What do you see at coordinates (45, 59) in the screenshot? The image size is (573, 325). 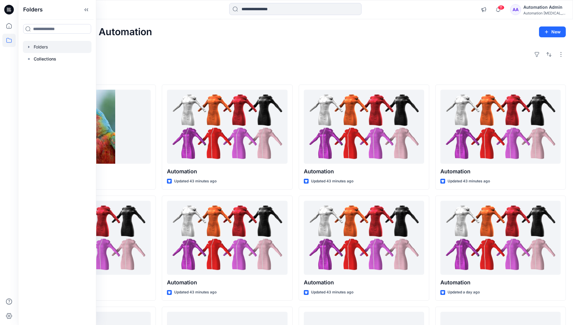 I see `p: Collections` at bounding box center [45, 59].